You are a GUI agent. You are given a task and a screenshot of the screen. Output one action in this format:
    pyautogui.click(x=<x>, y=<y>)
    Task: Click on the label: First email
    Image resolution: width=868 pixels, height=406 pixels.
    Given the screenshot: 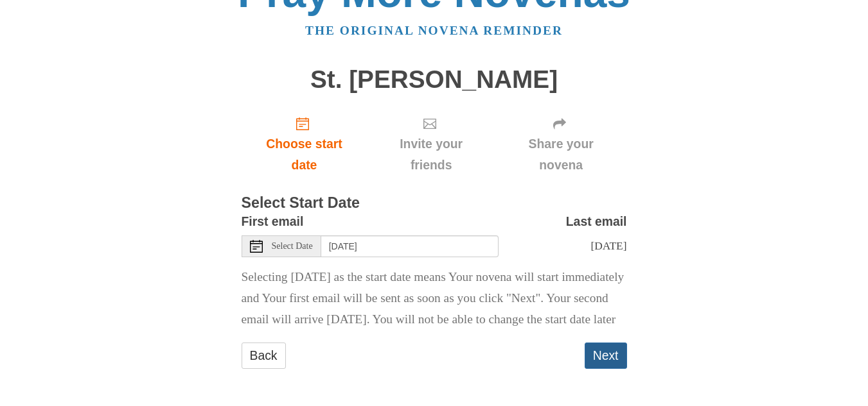 What is the action you would take?
    pyautogui.click(x=272, y=221)
    